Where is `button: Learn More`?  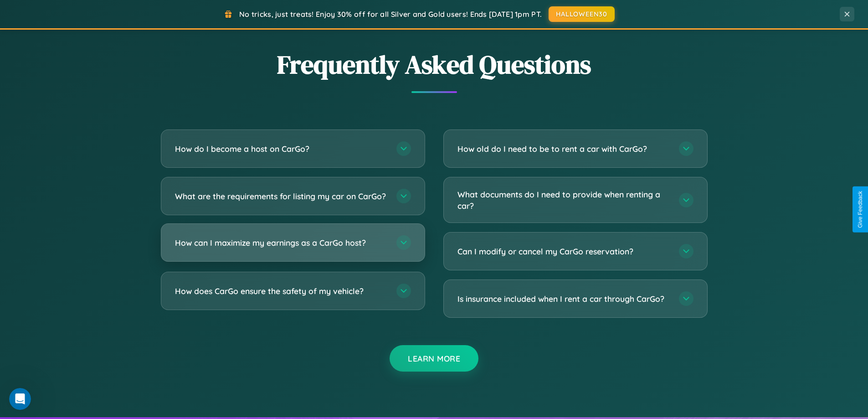 button: Learn More is located at coordinates (434, 358).